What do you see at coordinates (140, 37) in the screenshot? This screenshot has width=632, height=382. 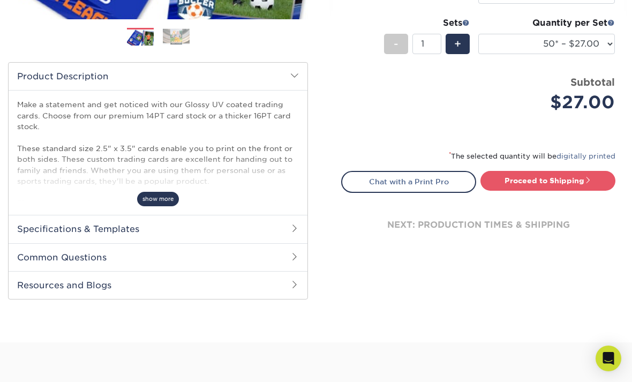 I see `img: Trading Cards 01` at bounding box center [140, 37].